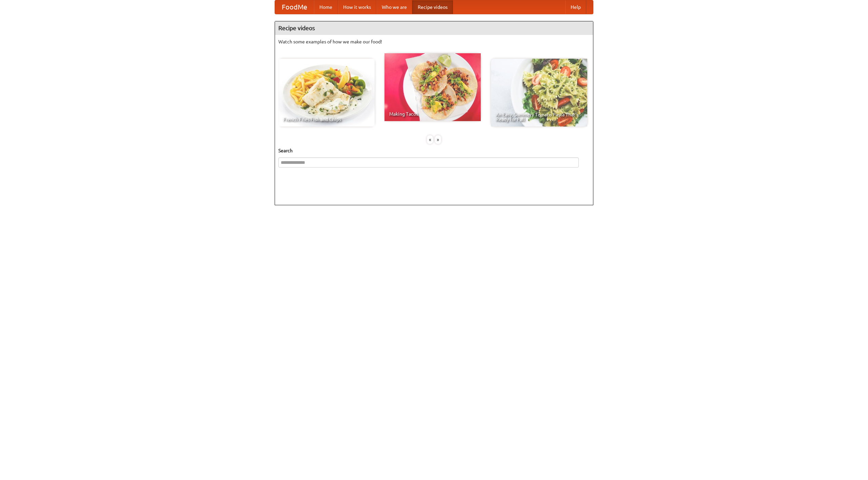 The width and height of the screenshot is (868, 480). I want to click on h4: Recipe videos, so click(434, 28).